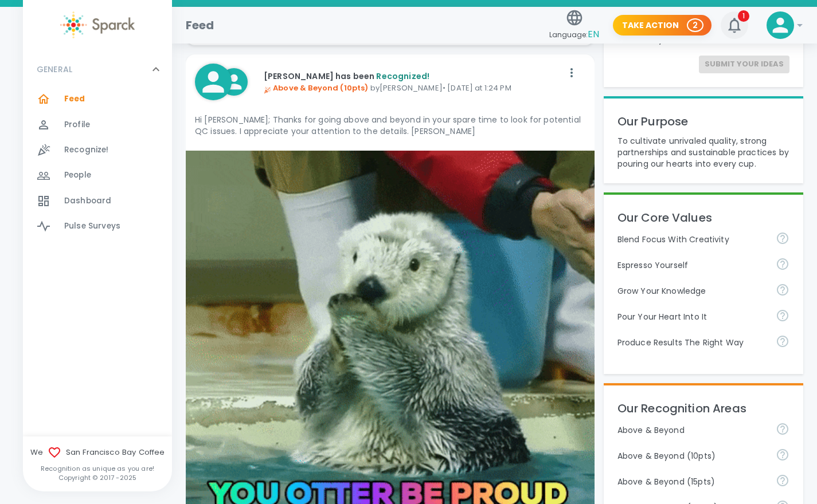 This screenshot has width=817, height=504. I want to click on div: Dashboard, so click(98, 201).